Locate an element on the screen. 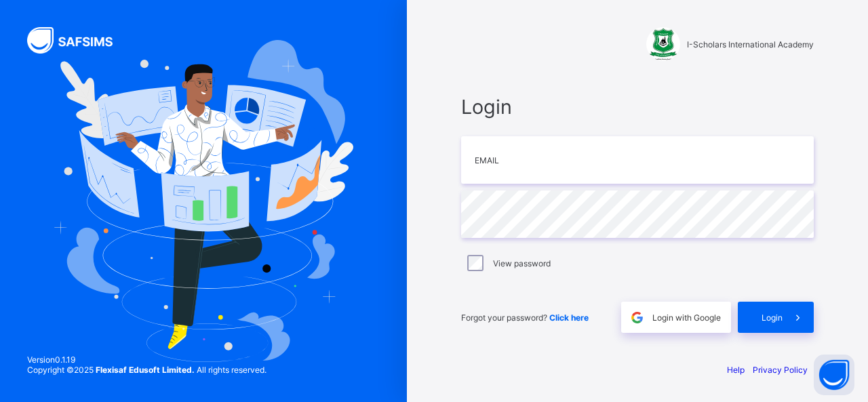 The image size is (868, 402). img: google.396cfc9801f0270233282035f929180a.svg is located at coordinates (637, 317).